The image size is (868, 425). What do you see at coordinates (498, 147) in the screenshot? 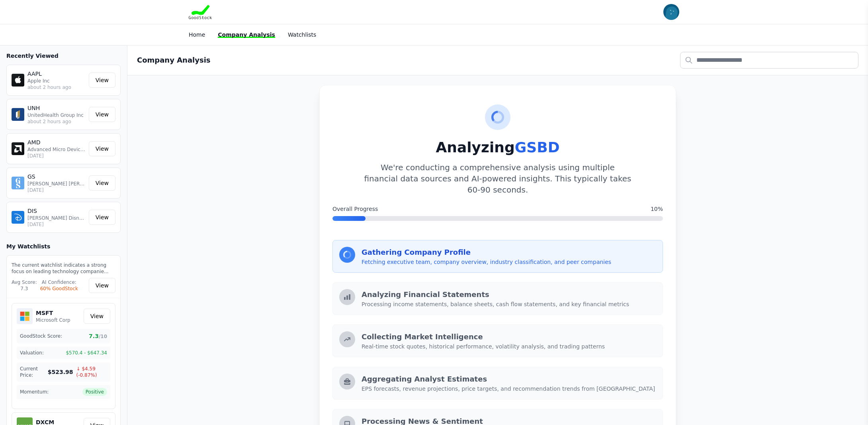
I see `h1: Analyzing` at bounding box center [498, 147].